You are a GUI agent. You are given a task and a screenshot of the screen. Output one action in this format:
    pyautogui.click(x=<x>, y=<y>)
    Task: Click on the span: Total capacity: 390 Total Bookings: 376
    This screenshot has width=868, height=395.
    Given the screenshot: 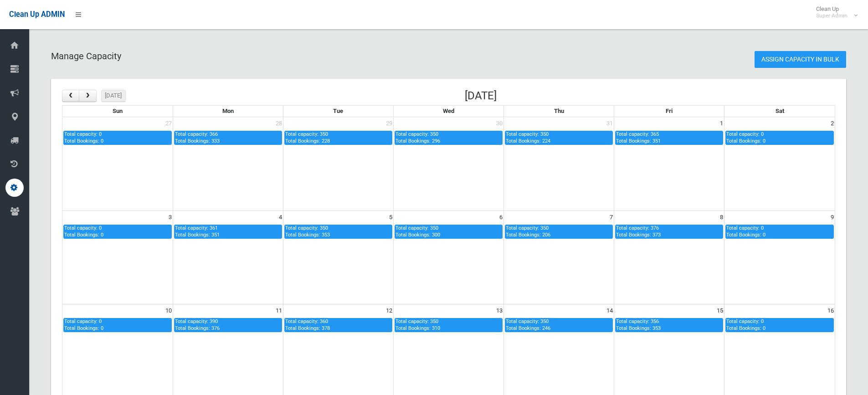 What is the action you would take?
    pyautogui.click(x=197, y=324)
    